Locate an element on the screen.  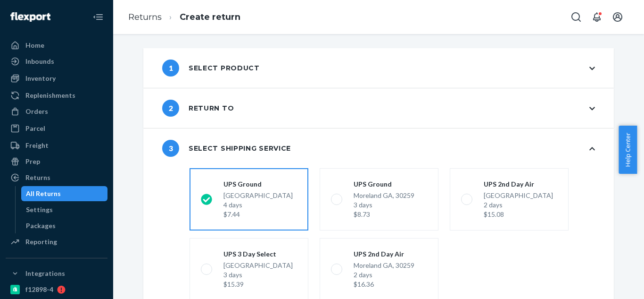
a: Home is located at coordinates (56, 45).